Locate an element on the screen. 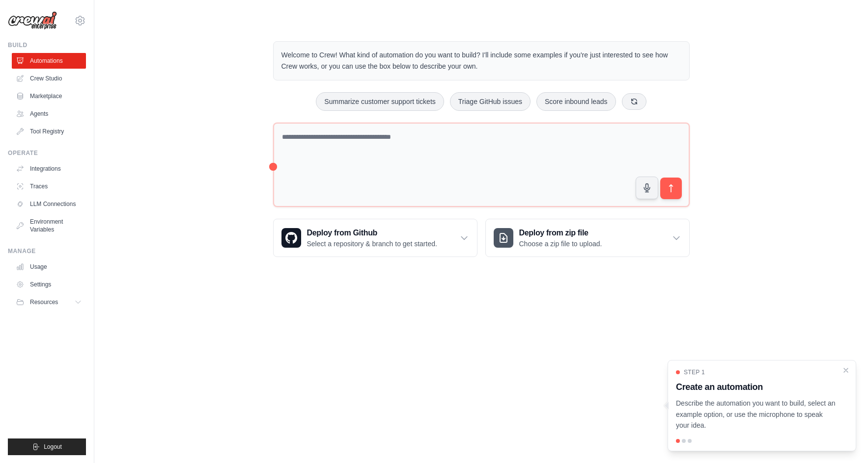 The width and height of the screenshot is (868, 463). div: Manage is located at coordinates (47, 252).